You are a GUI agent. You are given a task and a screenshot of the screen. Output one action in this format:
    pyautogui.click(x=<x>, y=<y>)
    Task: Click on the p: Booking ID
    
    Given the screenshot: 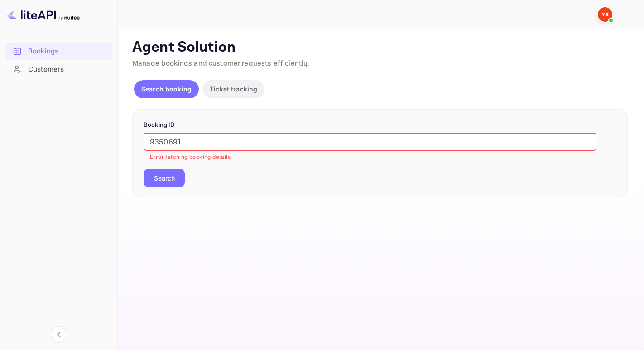 What is the action you would take?
    pyautogui.click(x=380, y=125)
    